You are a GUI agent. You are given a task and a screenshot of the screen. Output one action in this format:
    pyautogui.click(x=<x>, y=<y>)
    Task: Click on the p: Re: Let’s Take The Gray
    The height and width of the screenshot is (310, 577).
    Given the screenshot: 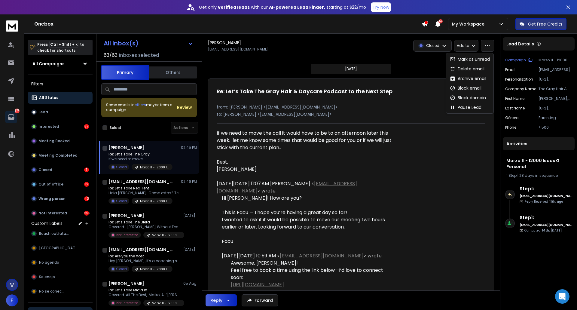 What is the action you would take?
    pyautogui.click(x=140, y=154)
    